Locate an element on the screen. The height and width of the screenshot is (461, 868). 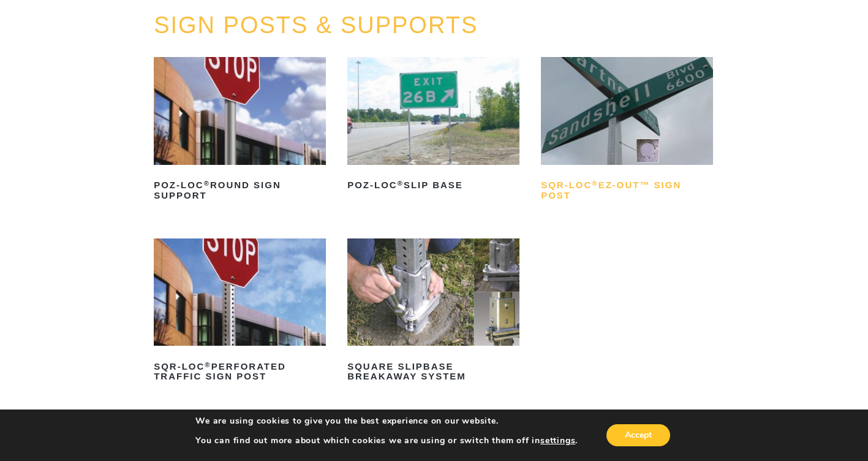
h2: SQR-LOC Perforated Traffic Sign Post is located at coordinates (240, 371).